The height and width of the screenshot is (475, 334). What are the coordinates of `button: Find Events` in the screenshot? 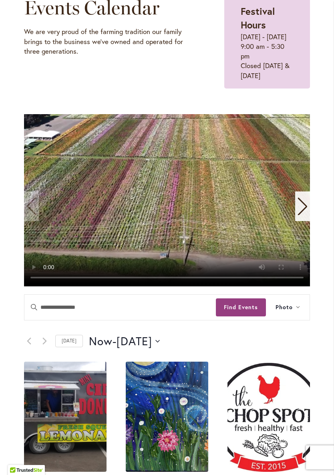 It's located at (241, 307).